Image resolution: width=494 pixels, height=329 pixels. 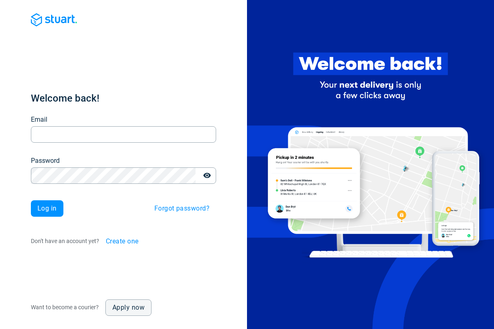 I want to click on img: Blue logo, so click(x=54, y=20).